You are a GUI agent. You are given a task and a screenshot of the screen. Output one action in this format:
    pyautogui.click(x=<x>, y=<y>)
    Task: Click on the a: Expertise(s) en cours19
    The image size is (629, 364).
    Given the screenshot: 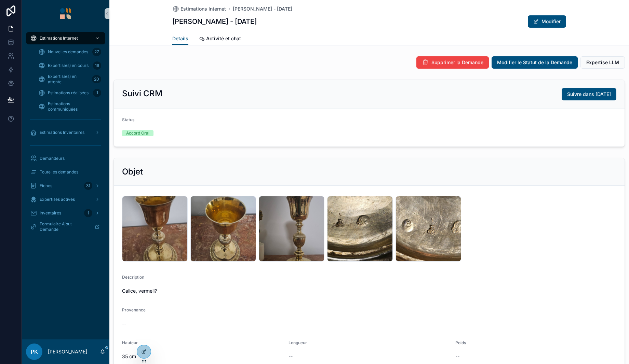 What is the action you would take?
    pyautogui.click(x=70, y=66)
    